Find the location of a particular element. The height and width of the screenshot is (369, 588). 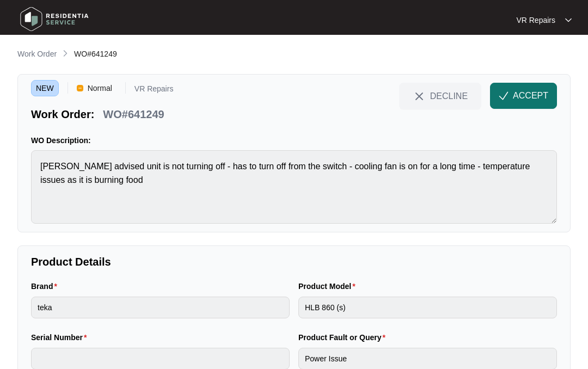

img: check-Icon is located at coordinates (503, 96).